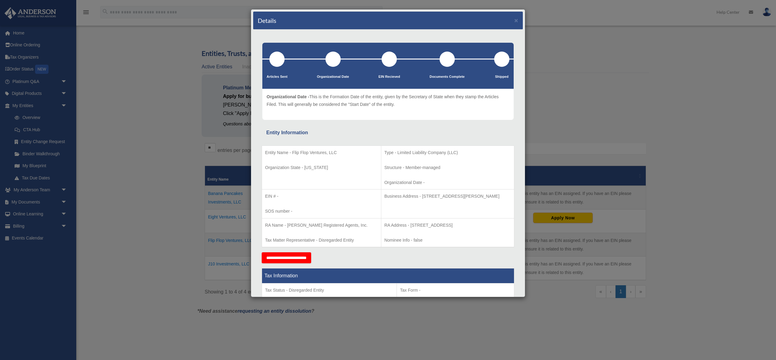 This screenshot has height=360, width=776. I want to click on p: Nominee Info - false, so click(447, 240).